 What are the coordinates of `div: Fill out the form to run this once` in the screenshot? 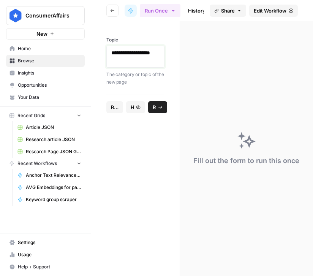 It's located at (246, 161).